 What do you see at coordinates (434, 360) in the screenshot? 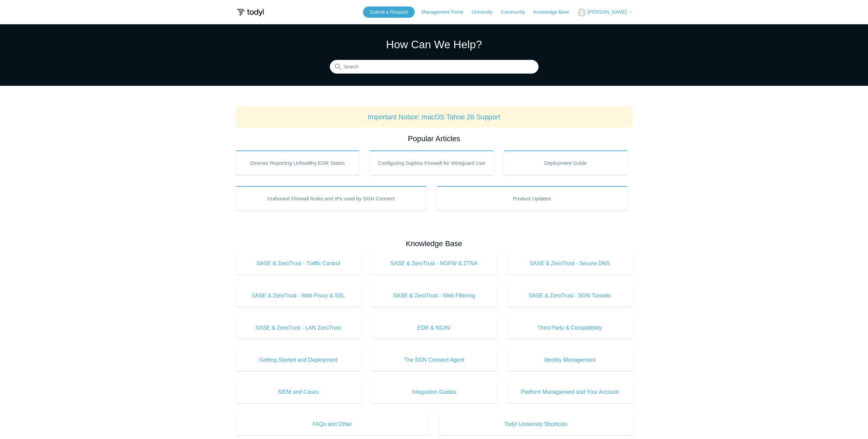
I see `a: The SGN Connect Agent` at bounding box center [434, 360].